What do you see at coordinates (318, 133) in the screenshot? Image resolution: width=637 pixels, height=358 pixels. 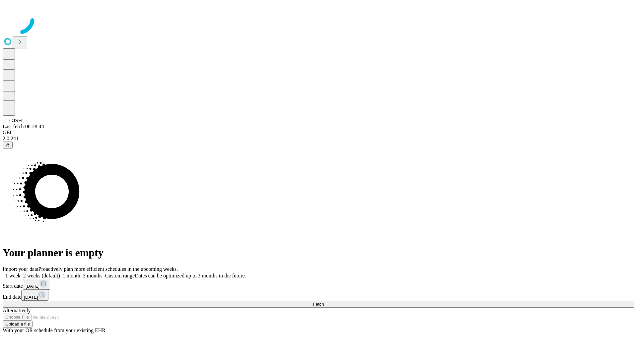 I see `div: GEI` at bounding box center [318, 133].